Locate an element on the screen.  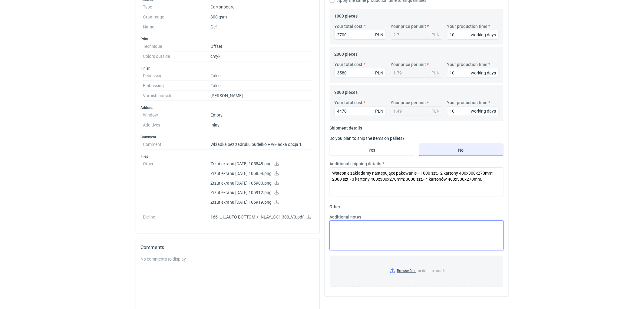
label: Additional notes is located at coordinates (346, 217).